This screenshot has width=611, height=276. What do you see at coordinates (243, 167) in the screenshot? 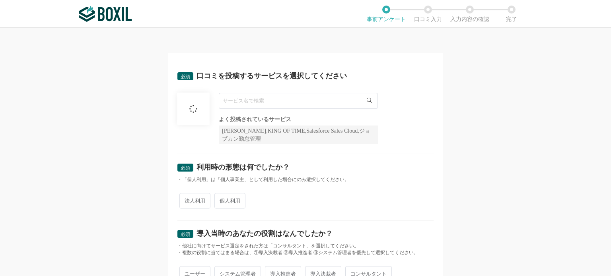
I see `div: 利用時の形態は何でしたか？` at bounding box center [243, 167].